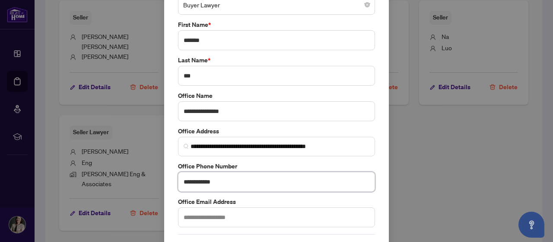 This screenshot has width=553, height=242. Describe the element at coordinates (277, 131) in the screenshot. I see `label: Office Address` at that location.